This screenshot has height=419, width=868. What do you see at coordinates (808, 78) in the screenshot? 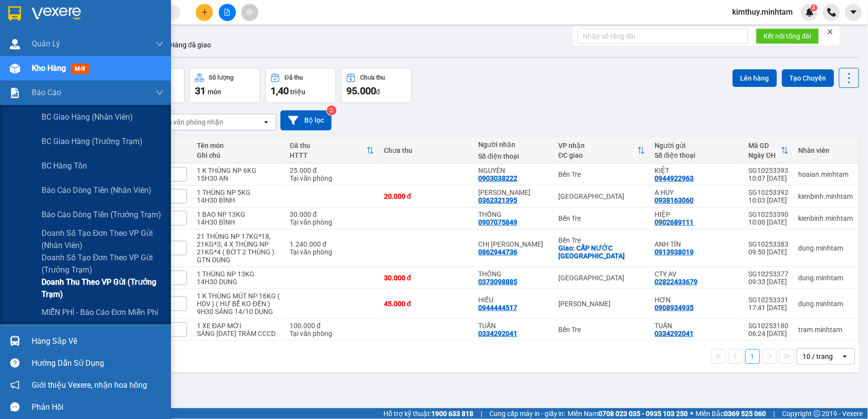
I see `button: Tạo Chuyến` at bounding box center [808, 78].